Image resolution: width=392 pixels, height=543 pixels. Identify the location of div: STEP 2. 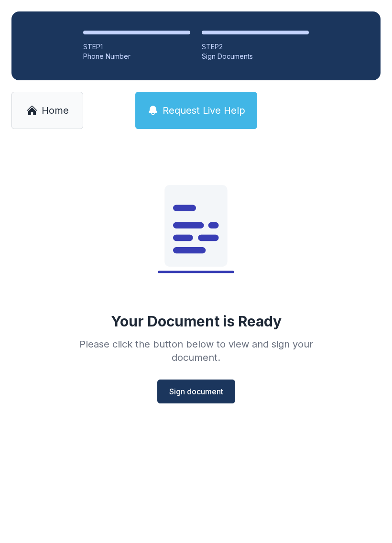
(255, 47).